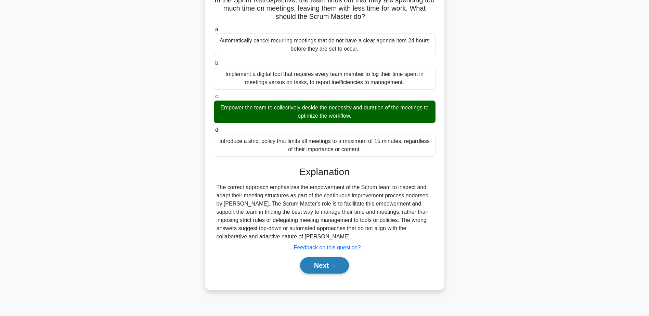 This screenshot has width=649, height=316. Describe the element at coordinates (327, 247) in the screenshot. I see `a: Feedback on this question?` at that location.